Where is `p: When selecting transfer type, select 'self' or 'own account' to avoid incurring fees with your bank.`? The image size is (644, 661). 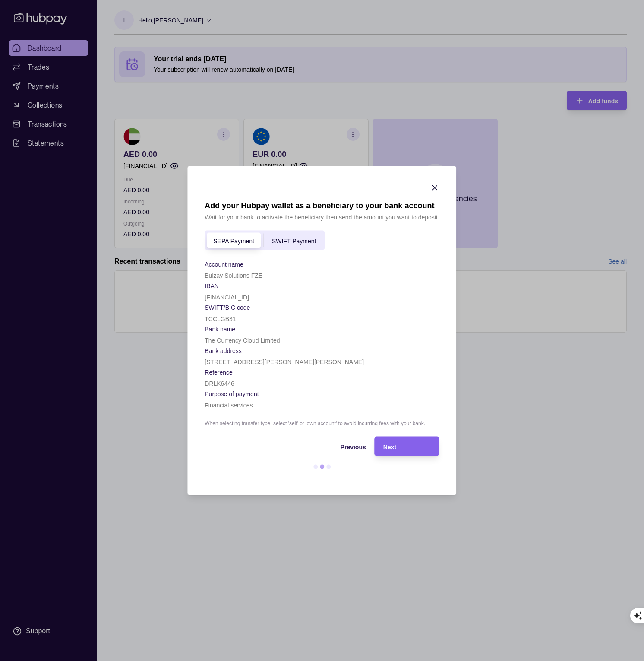 p: When selecting transfer type, select 'self' or 'own account' to avoid incurring fees with your bank. is located at coordinates (322, 423).